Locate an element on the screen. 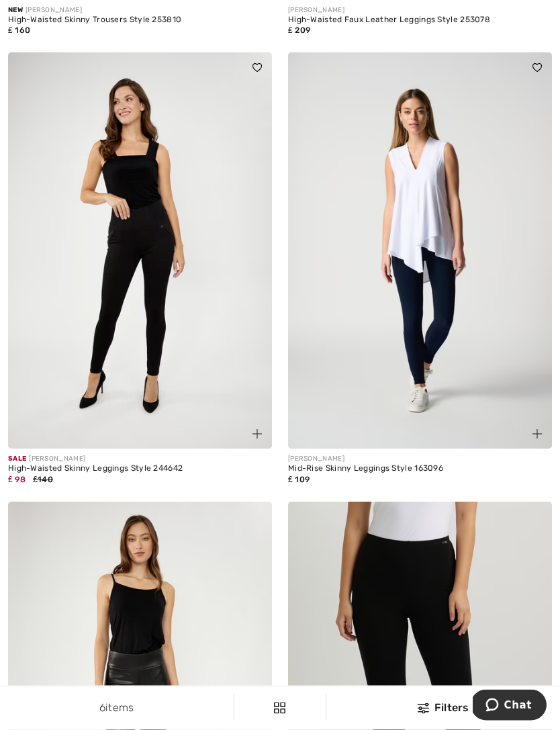  img: Mid-Rise Skinny Leggings Style 163096. Midnight Blue 40 is located at coordinates (420, 251).